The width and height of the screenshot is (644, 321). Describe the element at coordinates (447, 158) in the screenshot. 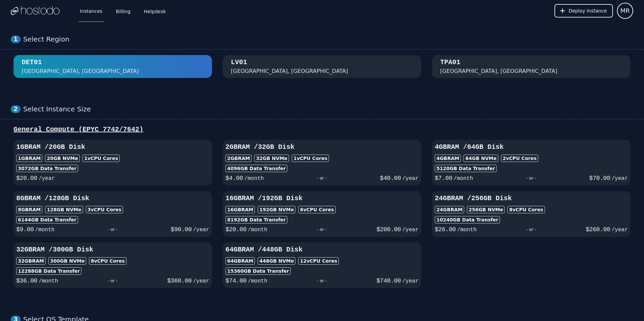

I see `div: 4GB RAM` at that location.